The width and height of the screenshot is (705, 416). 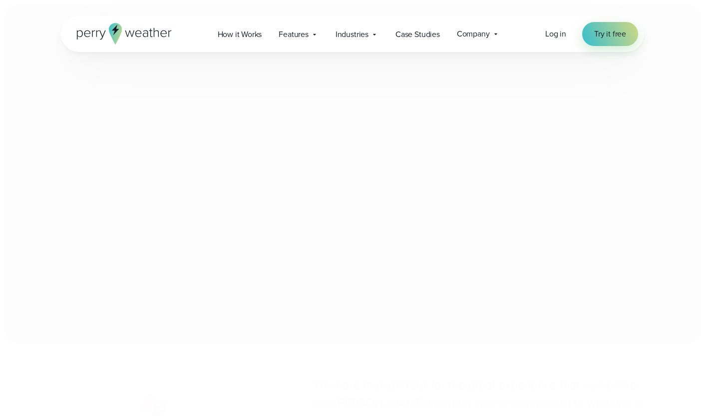 What do you see at coordinates (418, 34) in the screenshot?
I see `a: Case Studies` at bounding box center [418, 34].